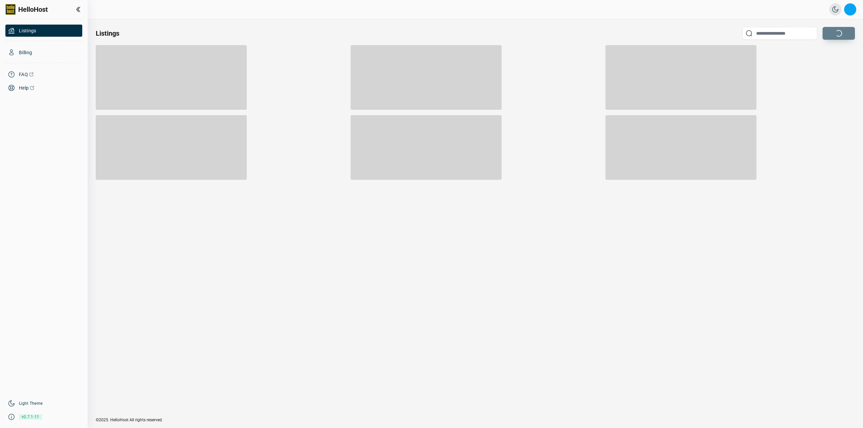  Describe the element at coordinates (28, 31) in the screenshot. I see `span: Listings` at that location.